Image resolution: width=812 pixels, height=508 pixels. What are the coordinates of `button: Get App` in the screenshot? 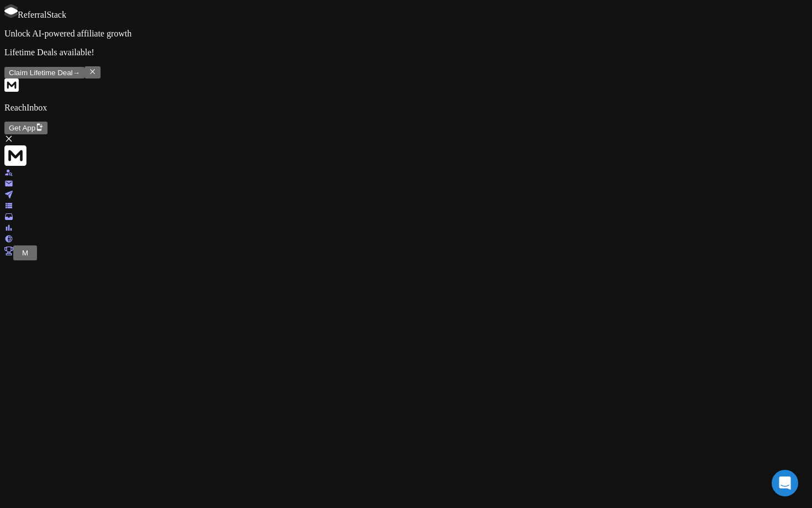 It's located at (26, 127).